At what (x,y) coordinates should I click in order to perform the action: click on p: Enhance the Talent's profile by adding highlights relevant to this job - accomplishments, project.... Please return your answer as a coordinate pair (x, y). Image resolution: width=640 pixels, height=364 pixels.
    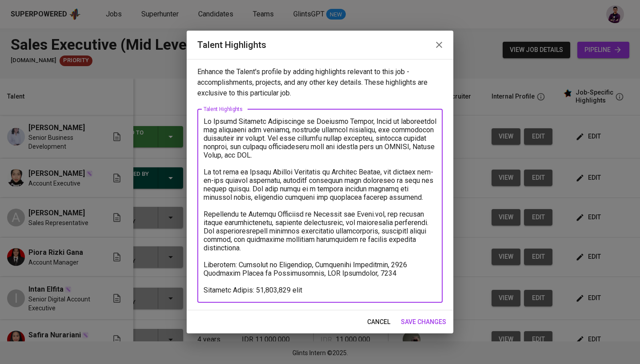
    Looking at the image, I should click on (320, 83).